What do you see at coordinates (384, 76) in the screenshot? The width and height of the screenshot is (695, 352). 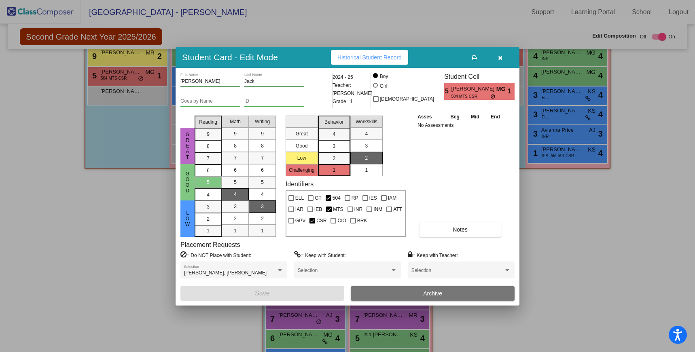 I see `div: Boy` at bounding box center [384, 76].